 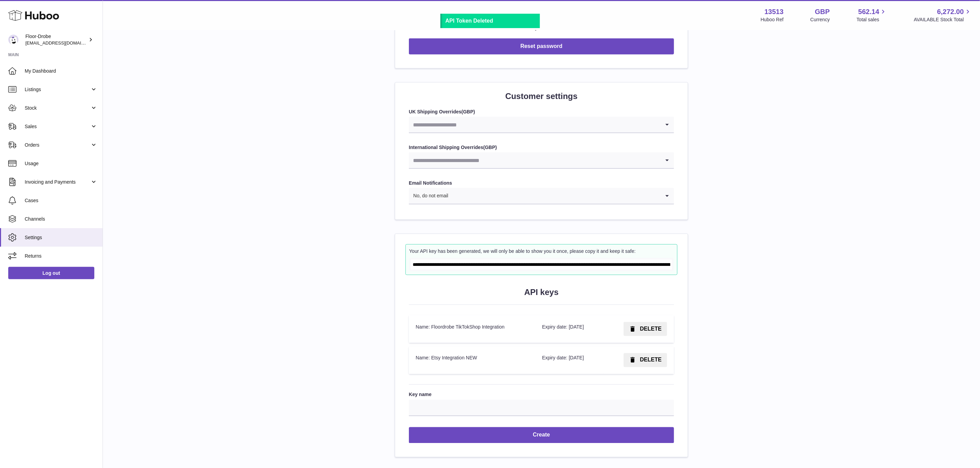 What do you see at coordinates (472, 329) in the screenshot?
I see `td: Name: Floordrobe TikTokShop Integration` at bounding box center [472, 329].